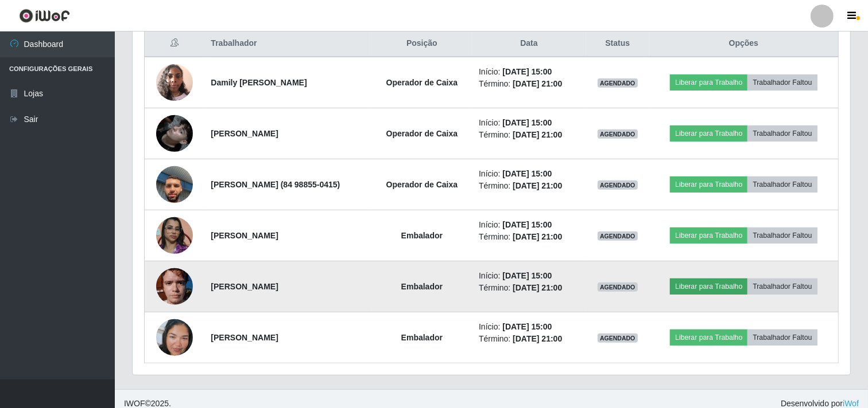 Image resolution: width=868 pixels, height=408 pixels. What do you see at coordinates (422, 44) in the screenshot?
I see `th: Posição` at bounding box center [422, 44].